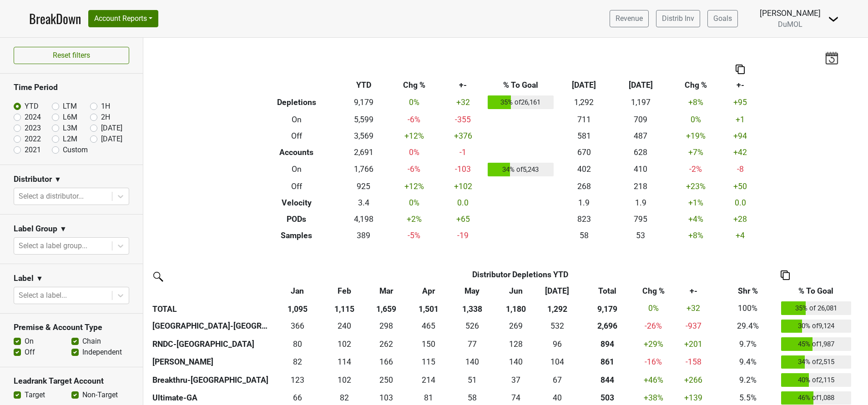  Describe the element at coordinates (472, 326) in the screenshot. I see `div: 526` at that location.